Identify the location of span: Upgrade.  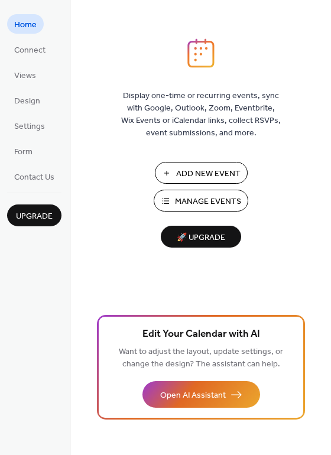
(34, 216).